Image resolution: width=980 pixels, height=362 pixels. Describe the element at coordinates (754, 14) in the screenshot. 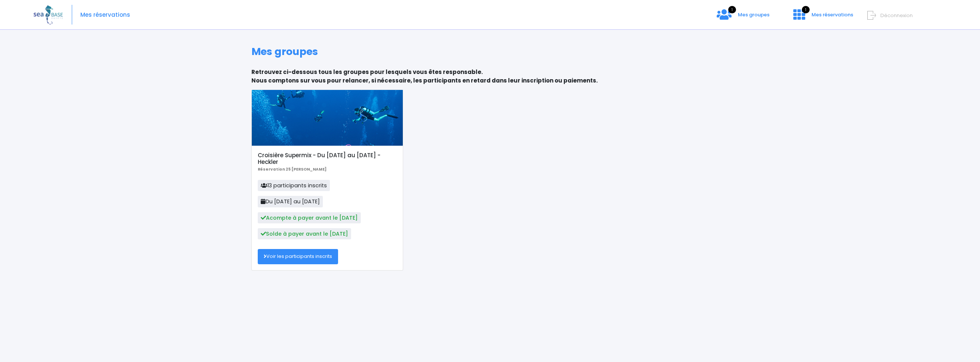

I see `span: Mes groupes` at that location.